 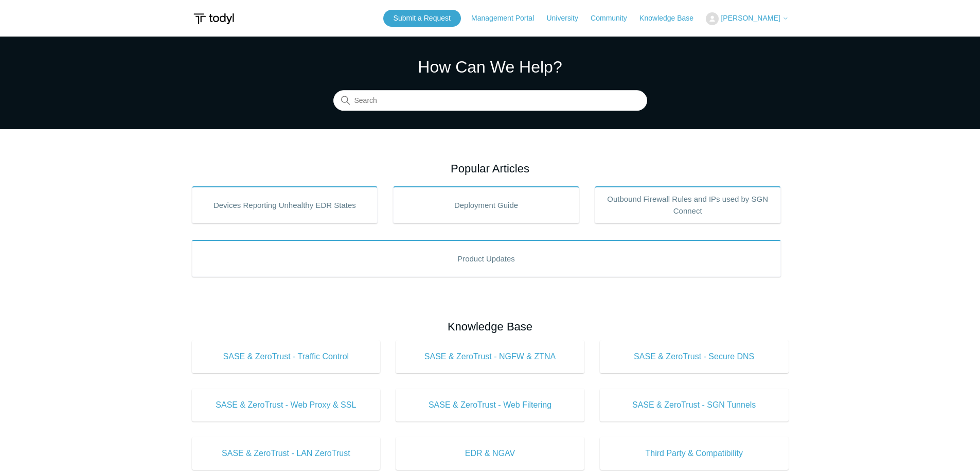 What do you see at coordinates (490, 405) in the screenshot?
I see `span: SASE & ZeroTrust - Web Filtering` at bounding box center [490, 405].